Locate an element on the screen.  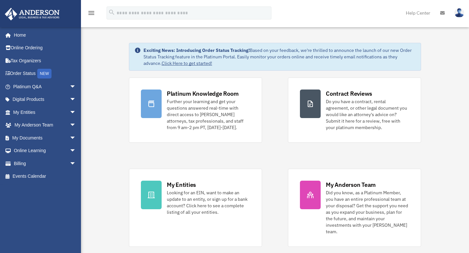
a: Digital Productsarrow_drop_down is located at coordinates (45, 100).